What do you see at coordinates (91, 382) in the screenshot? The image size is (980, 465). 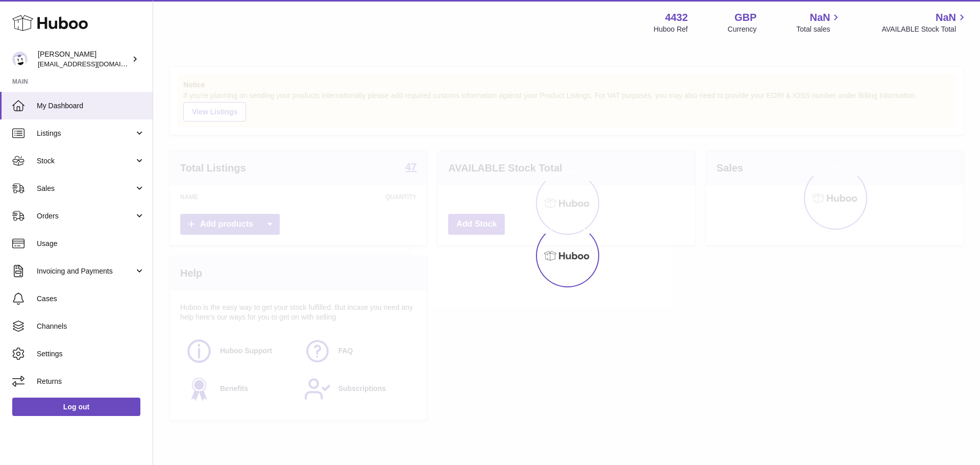 I see `span: Returns` at bounding box center [91, 382].